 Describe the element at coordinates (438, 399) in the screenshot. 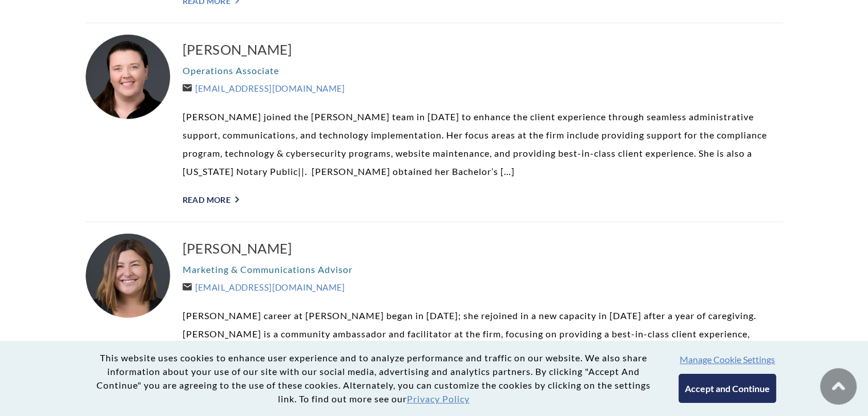

I see `a: Privacy Policy` at that location.